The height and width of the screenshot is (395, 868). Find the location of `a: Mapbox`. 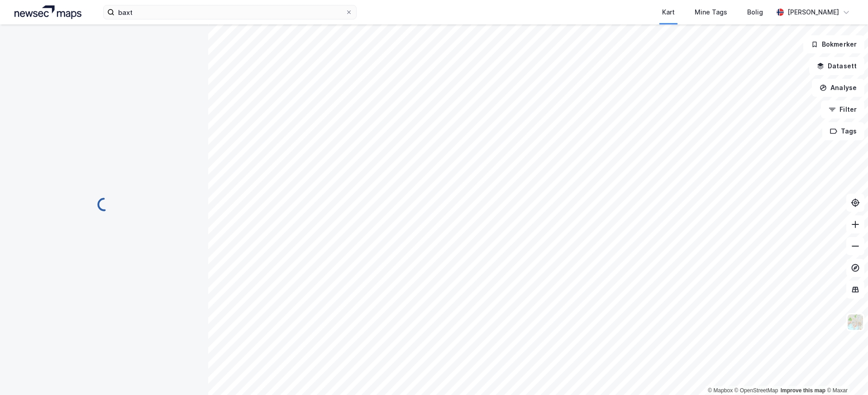

a: Mapbox is located at coordinates (720, 390).